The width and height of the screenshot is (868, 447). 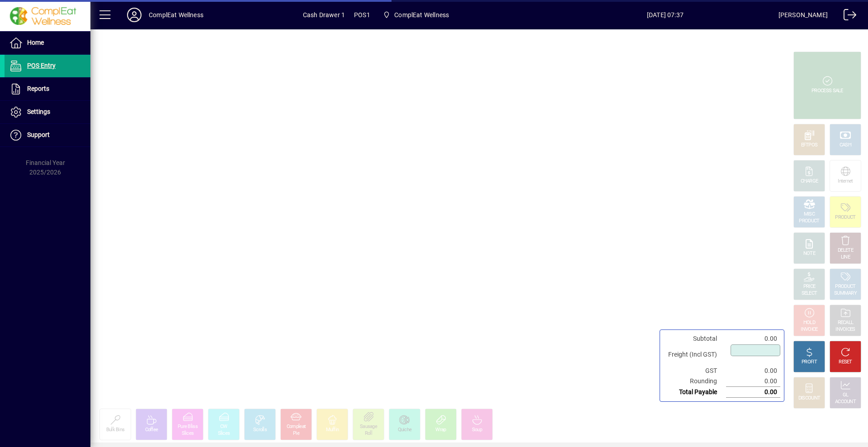 I want to click on div: Soup, so click(x=477, y=430).